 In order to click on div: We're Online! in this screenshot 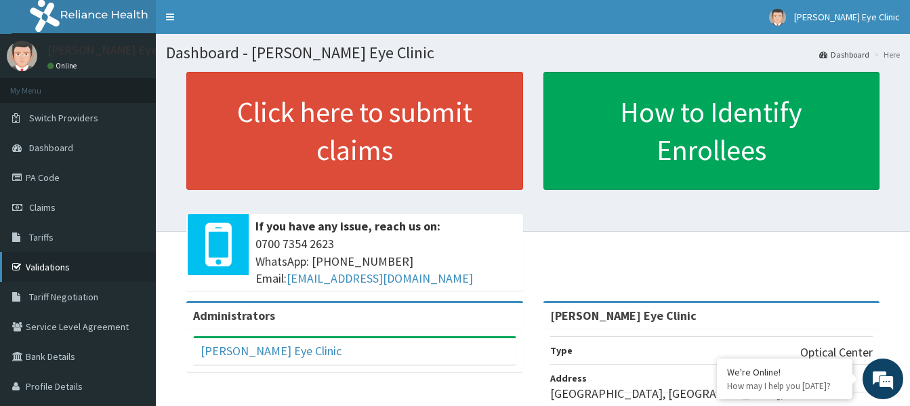, I will do `click(784, 372)`.